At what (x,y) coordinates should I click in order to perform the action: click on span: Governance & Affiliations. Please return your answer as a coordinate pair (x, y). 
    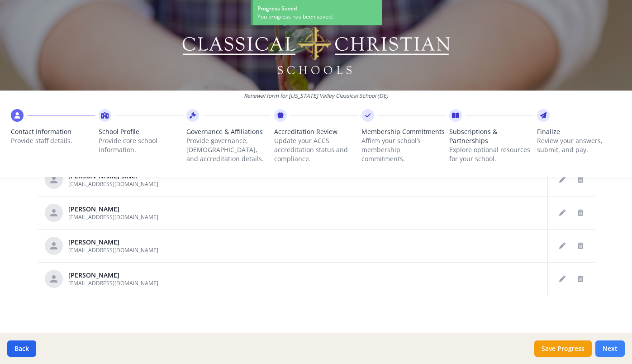
    Looking at the image, I should click on (228, 132).